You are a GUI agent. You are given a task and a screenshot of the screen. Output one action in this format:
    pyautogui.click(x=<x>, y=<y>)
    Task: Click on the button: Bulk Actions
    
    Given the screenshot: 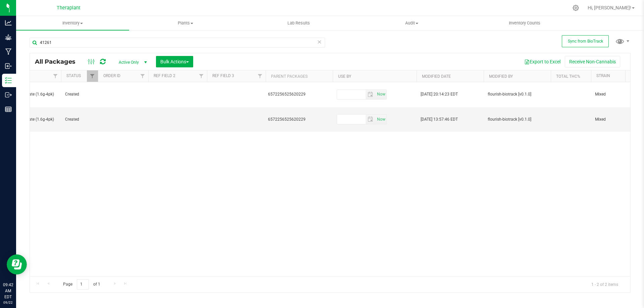 What is the action you would take?
    pyautogui.click(x=174, y=61)
    